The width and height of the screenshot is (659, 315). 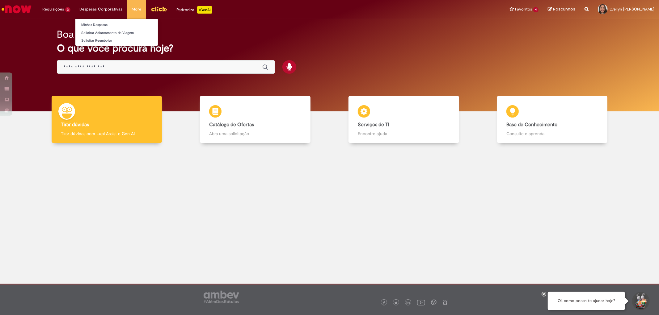 I want to click on span: More, so click(x=137, y=9).